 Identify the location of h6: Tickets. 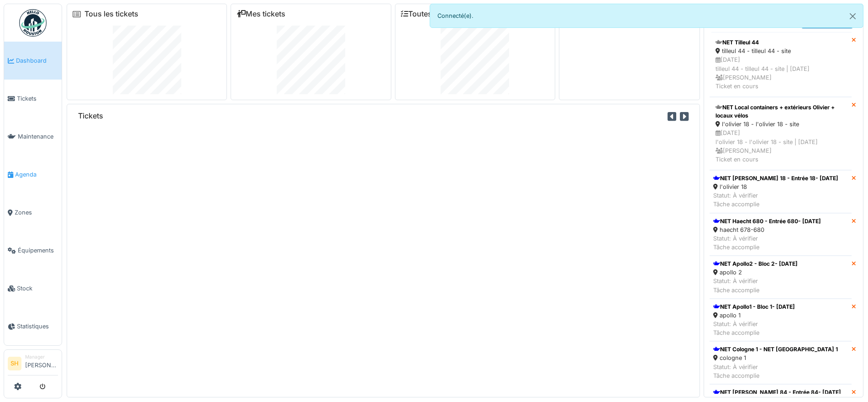
(90, 116).